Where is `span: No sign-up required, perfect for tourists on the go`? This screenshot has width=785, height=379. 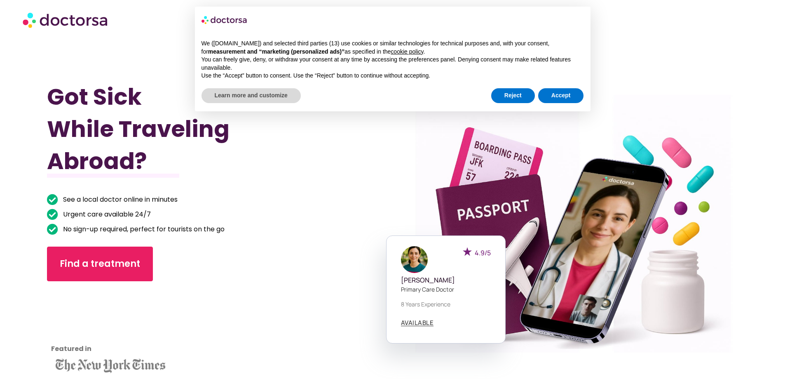
span: No sign-up required, perfect for tourists on the go is located at coordinates (143, 229).